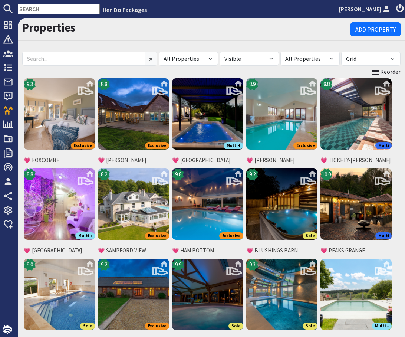 This screenshot has width=405, height=337. Describe the element at coordinates (59, 114) in the screenshot. I see `img: 💗 FOXCOMBE's icon` at that location.